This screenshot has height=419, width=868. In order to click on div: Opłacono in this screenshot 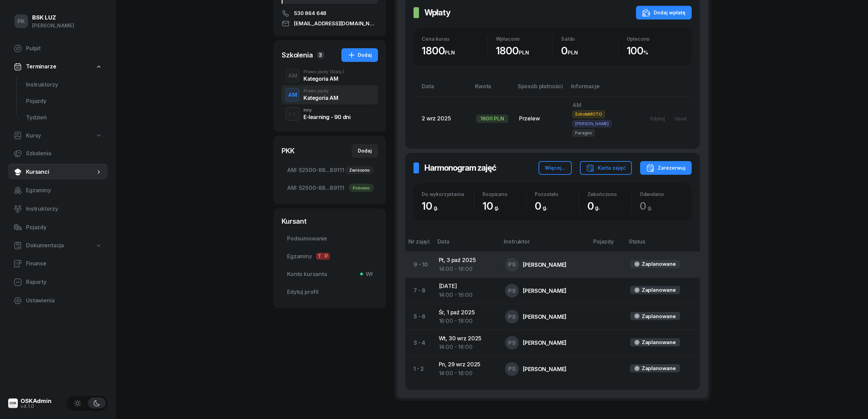, I will do `click(655, 39)`.